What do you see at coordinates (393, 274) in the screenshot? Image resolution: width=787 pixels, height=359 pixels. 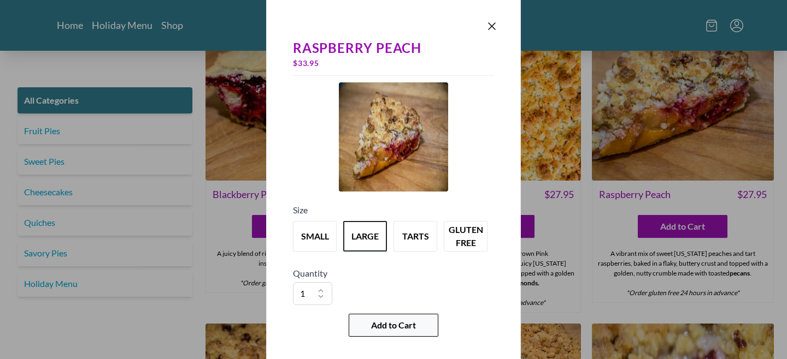 I see `h5: Quantity` at bounding box center [393, 274].